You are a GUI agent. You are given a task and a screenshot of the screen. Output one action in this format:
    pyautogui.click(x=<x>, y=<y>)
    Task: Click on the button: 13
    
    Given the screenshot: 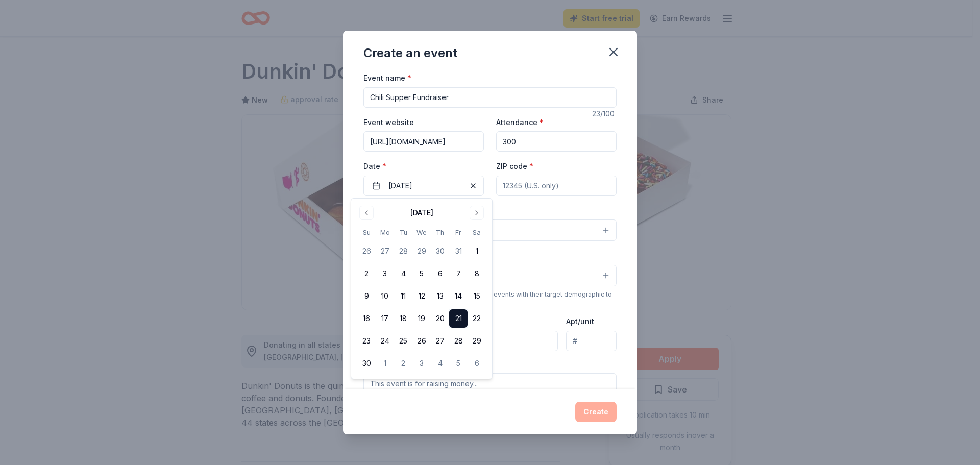 What is the action you would take?
    pyautogui.click(x=440, y=296)
    